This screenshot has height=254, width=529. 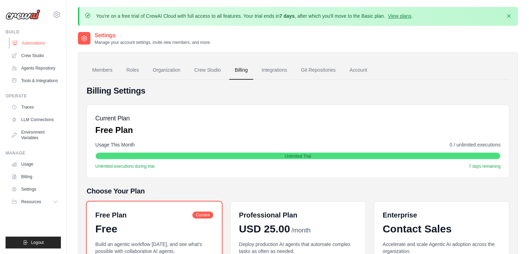 I want to click on a: Traces, so click(x=34, y=107).